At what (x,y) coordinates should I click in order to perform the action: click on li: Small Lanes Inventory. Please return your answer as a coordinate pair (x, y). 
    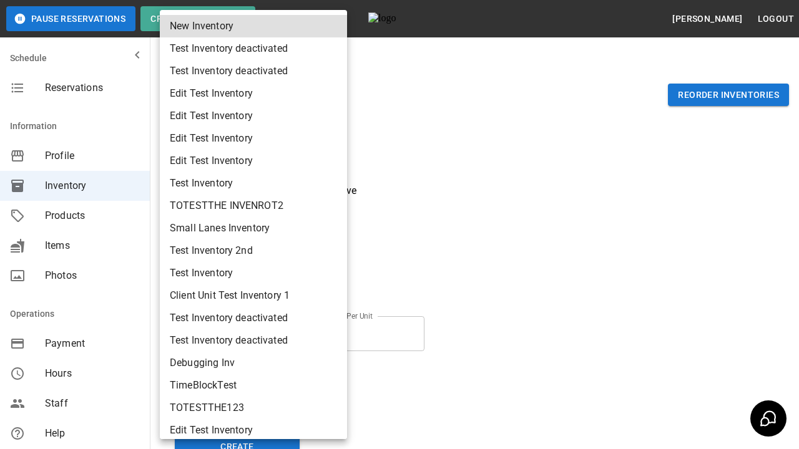
    Looking at the image, I should click on (253, 228).